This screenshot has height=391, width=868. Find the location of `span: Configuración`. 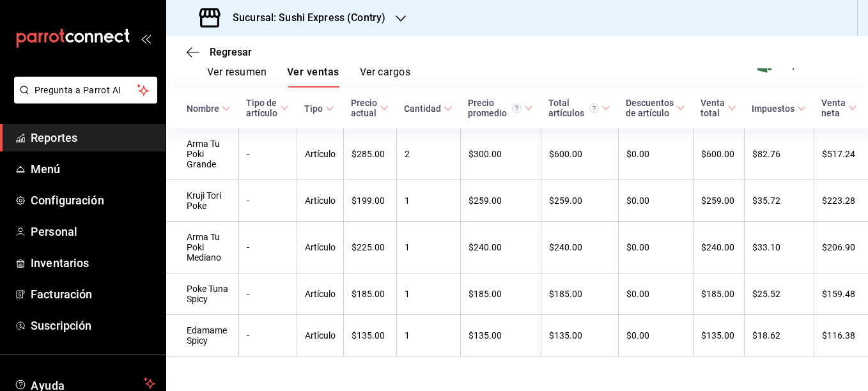

span: Configuración is located at coordinates (93, 200).